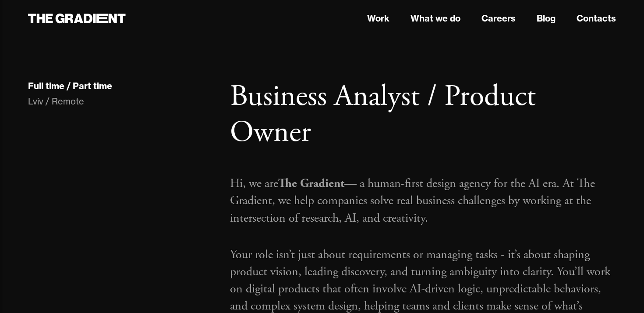 The height and width of the screenshot is (313, 644). What do you see at coordinates (423, 115) in the screenshot?
I see `h1: Business Analyst / Product Owner` at bounding box center [423, 115].